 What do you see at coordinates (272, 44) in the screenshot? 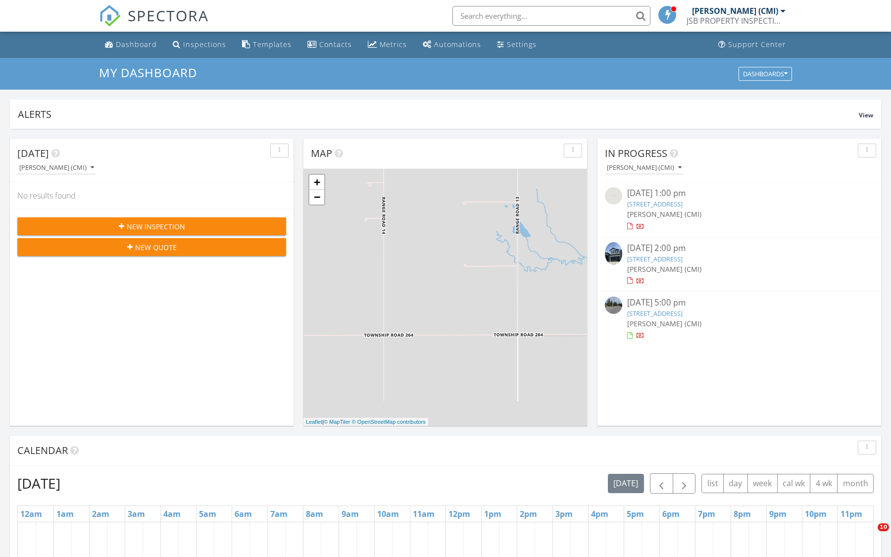
I see `div: Templates` at bounding box center [272, 44].